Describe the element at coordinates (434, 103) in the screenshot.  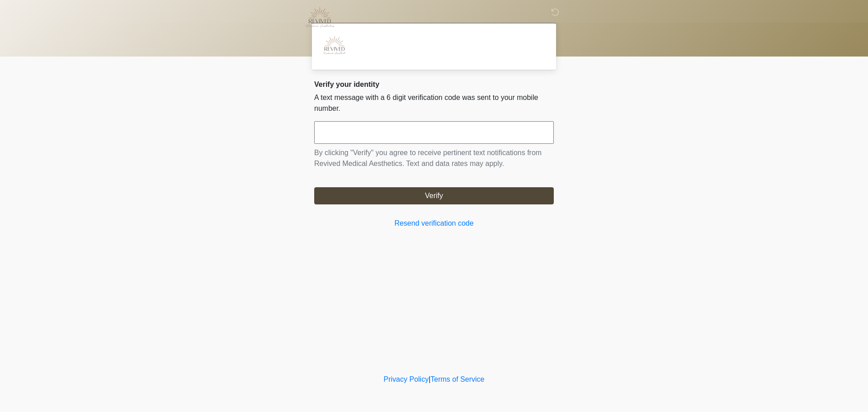
I see `p: A text message with a 6 digit verification code was sent to your mobile number.` at that location.